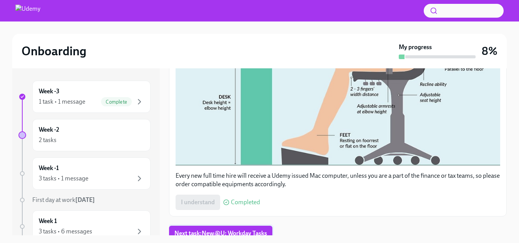 The height and width of the screenshot is (243, 519). What do you see at coordinates (220, 234) in the screenshot?
I see `span: Next task : New@U: Workday Tasks` at bounding box center [220, 234].